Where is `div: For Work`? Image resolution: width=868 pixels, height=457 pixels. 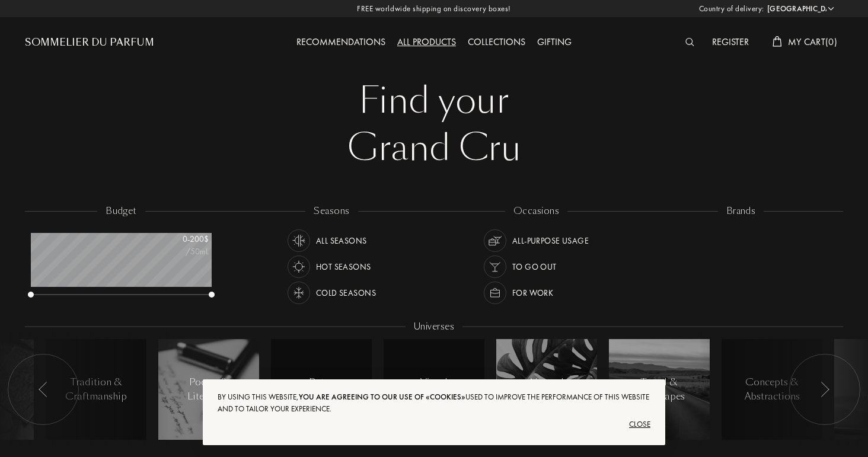
div: For Work is located at coordinates (532, 293).